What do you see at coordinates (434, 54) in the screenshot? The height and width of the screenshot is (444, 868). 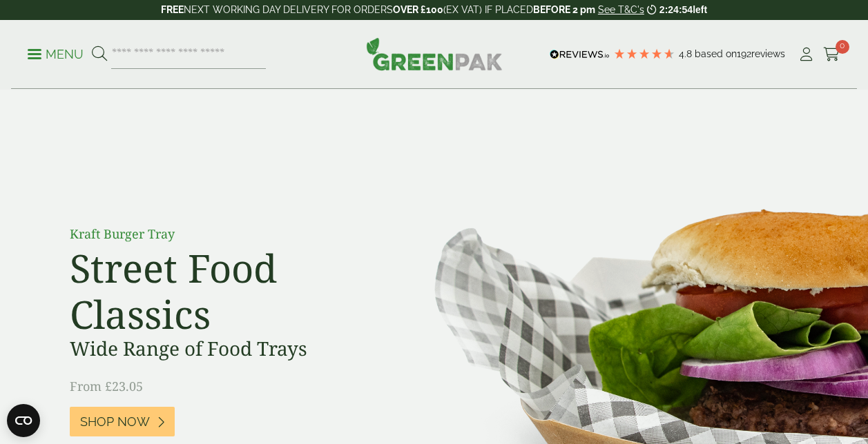 I see `img: GreenPak Supplies` at bounding box center [434, 54].